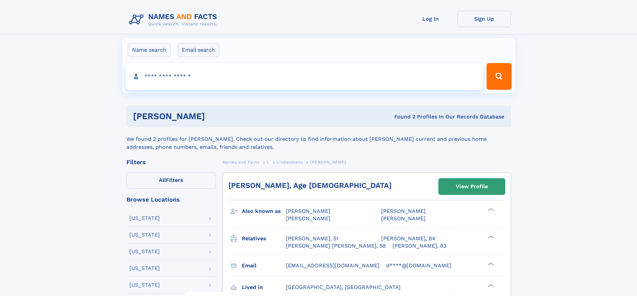 The width and height of the screenshot is (637, 296). Describe the element at coordinates (264, 266) in the screenshot. I see `h3: Email` at that location.